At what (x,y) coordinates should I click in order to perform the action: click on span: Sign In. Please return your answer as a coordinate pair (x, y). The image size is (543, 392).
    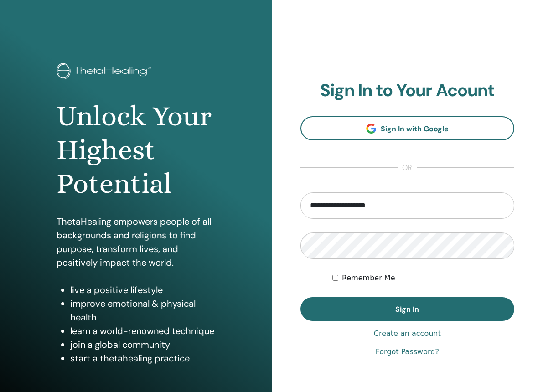
    Looking at the image, I should click on (407, 309).